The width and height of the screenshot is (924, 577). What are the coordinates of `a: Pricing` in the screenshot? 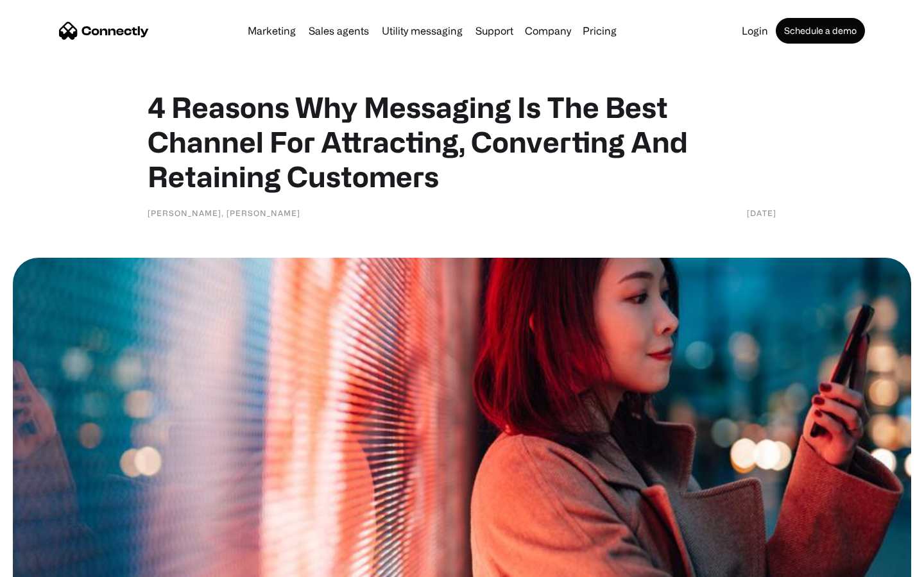 It's located at (599, 31).